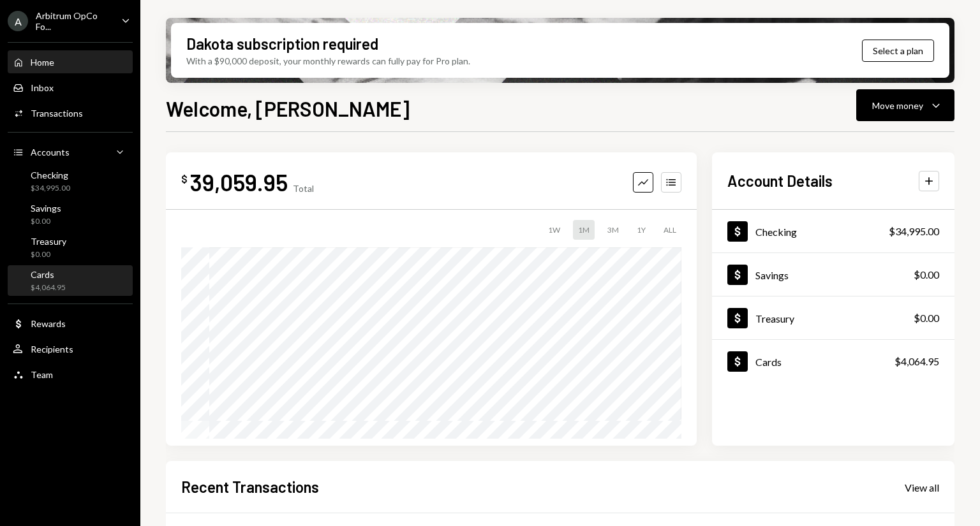  What do you see at coordinates (670, 230) in the screenshot?
I see `div: ALL` at bounding box center [670, 230].